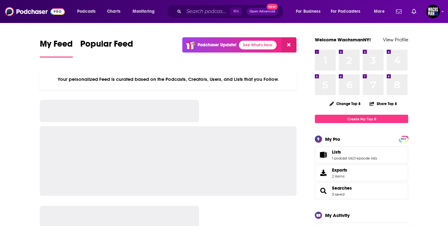 This screenshot has width=448, height=226. Describe the element at coordinates (343, 40) in the screenshot. I see `a: Welcome WachsmanNY!` at that location.